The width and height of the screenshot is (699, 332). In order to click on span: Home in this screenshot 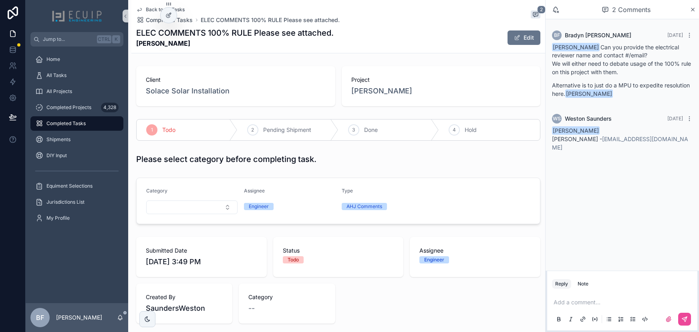, I will do `click(53, 59)`.